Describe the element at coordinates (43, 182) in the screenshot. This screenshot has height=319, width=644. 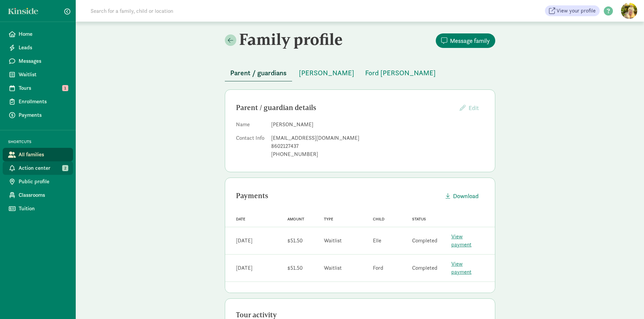
I see `span: Public profile` at that location.